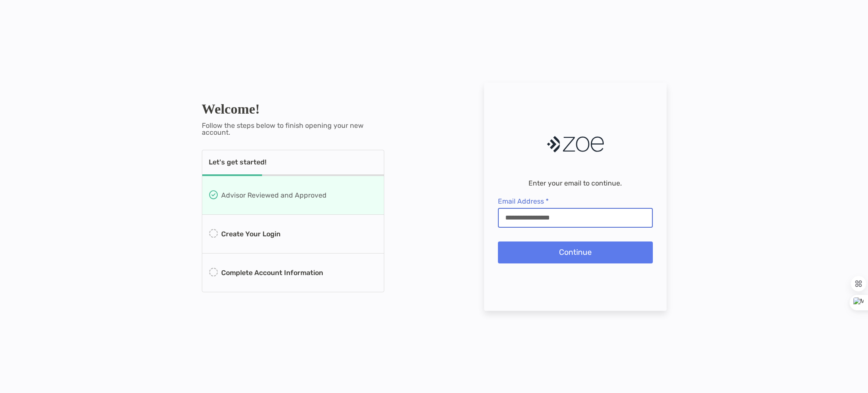 The image size is (868, 393). I want to click on p: Follow the steps below to finish opening your new account., so click(293, 129).